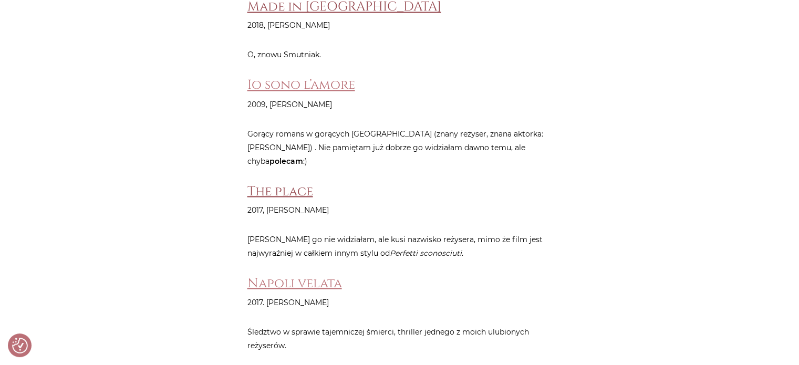 The width and height of the screenshot is (799, 365). What do you see at coordinates (286, 161) in the screenshot?
I see `strong: polecam` at bounding box center [286, 161].